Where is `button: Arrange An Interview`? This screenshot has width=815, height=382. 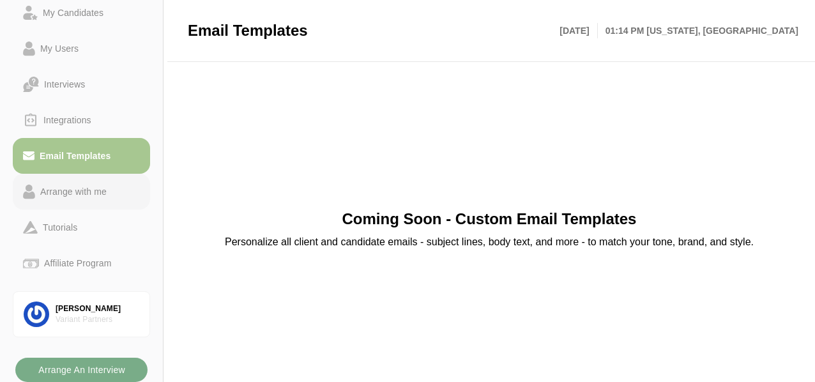
button: Arrange An Interview is located at coordinates (81, 370).